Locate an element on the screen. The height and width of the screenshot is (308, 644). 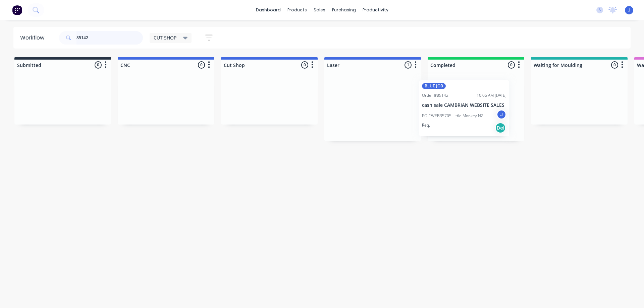
div: sales is located at coordinates (320, 10).